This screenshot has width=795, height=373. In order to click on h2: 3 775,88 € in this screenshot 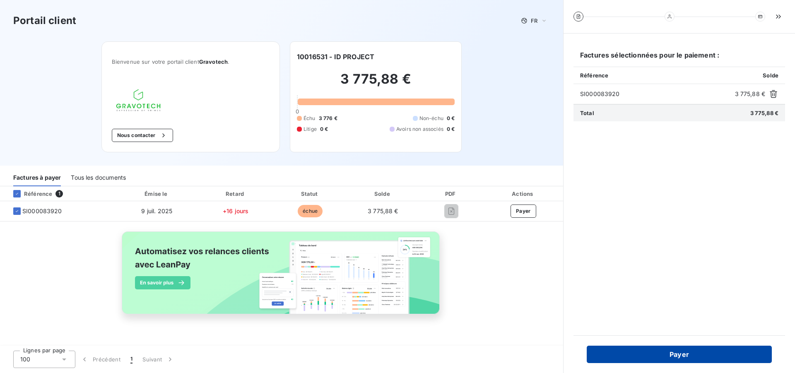, I will do `click(375, 83)`.